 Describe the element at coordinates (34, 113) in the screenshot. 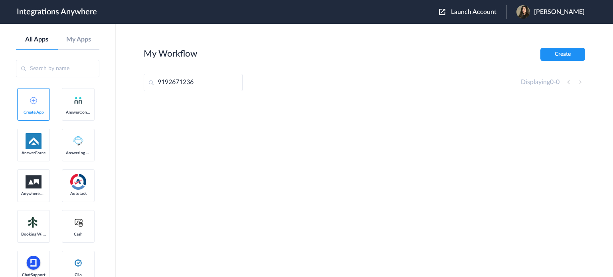

I see `span: Create App` at that location.